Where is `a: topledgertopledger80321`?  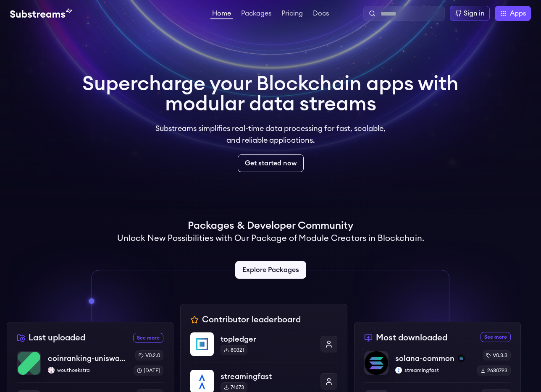
a: topledgertopledger80321 is located at coordinates (264, 348).